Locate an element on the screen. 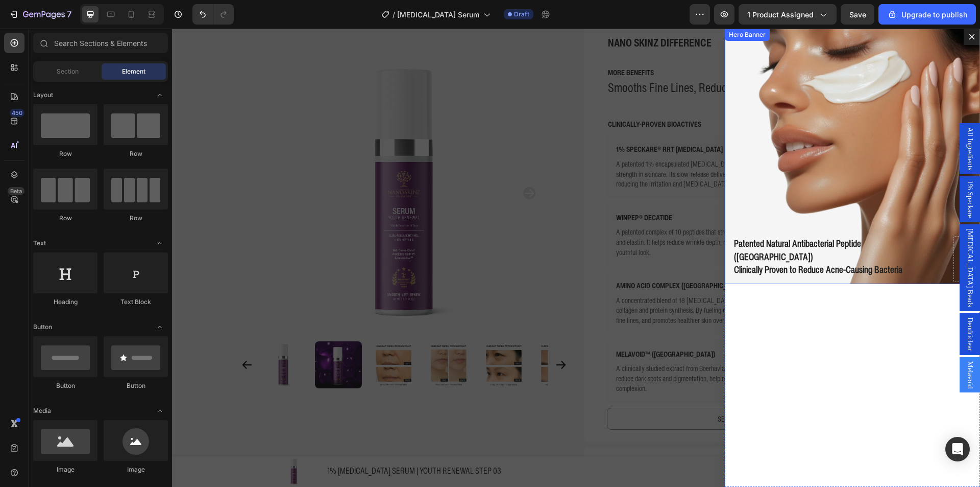  span: Media is located at coordinates (42, 411).